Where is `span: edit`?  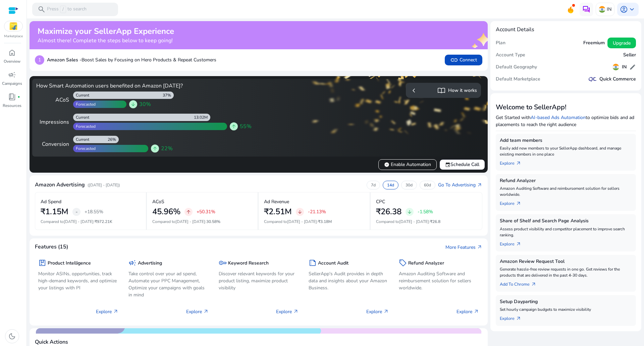 span: edit is located at coordinates (632, 67).